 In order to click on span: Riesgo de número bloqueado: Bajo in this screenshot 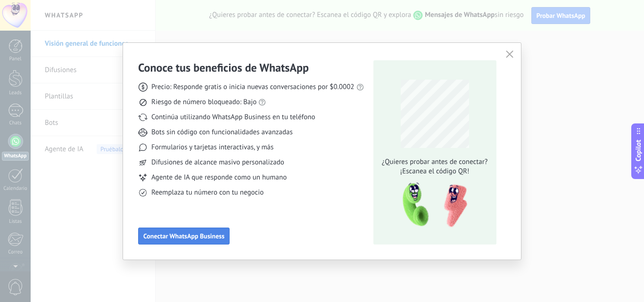, I will do `click(203, 102)`.